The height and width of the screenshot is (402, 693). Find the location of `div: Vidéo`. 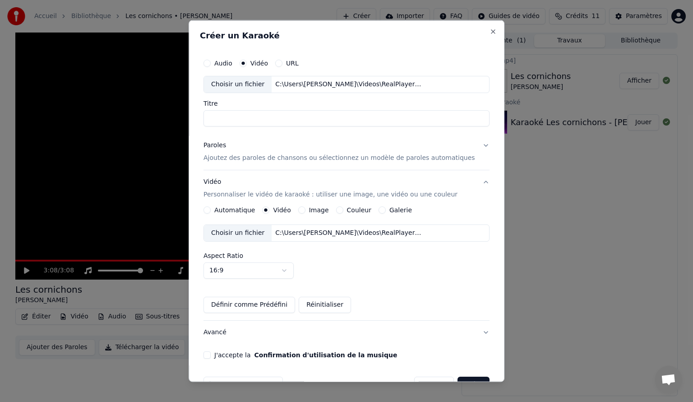

div: Vidéo is located at coordinates (330, 188).